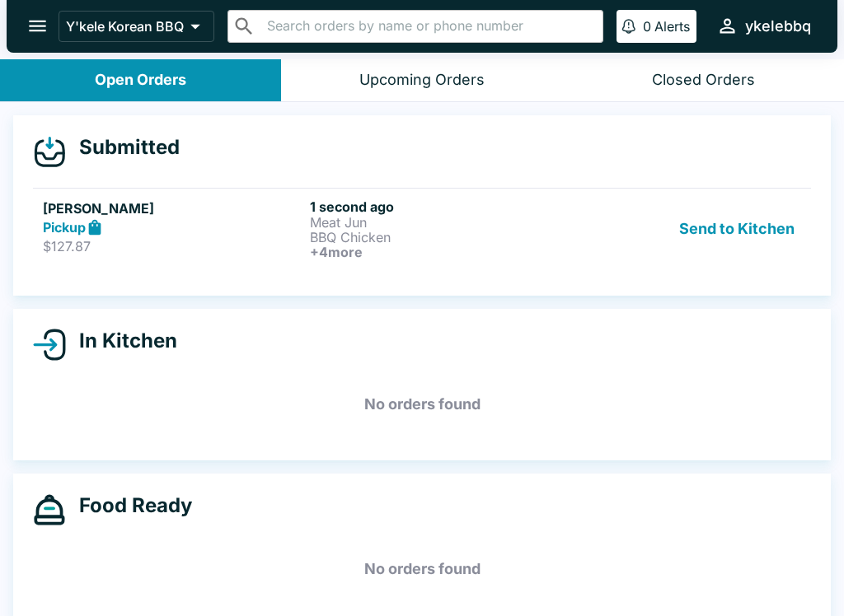  I want to click on button: Send to Kitchen, so click(738, 229).